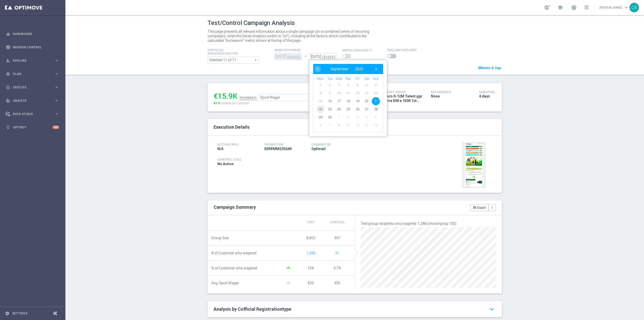 This screenshot has width=644, height=320. I want to click on i: settings, so click(7, 314).